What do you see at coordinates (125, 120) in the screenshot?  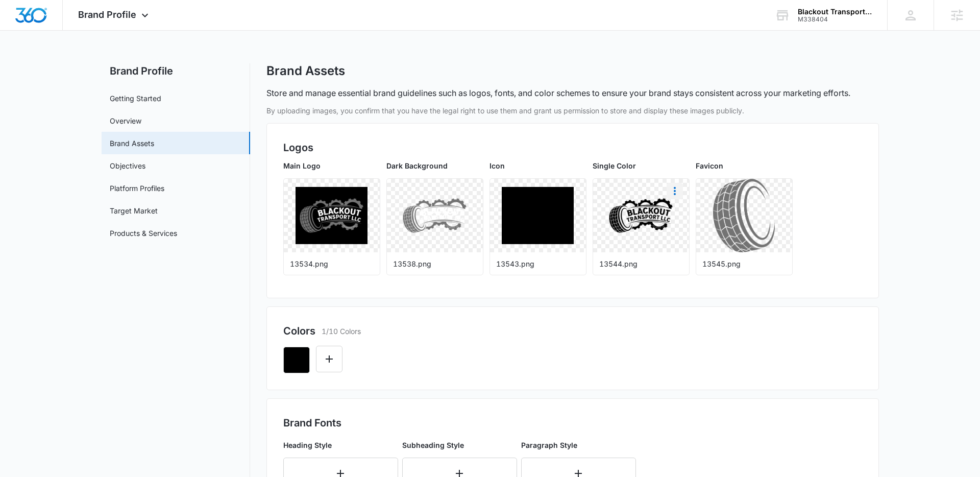 I see `a: Overview` at bounding box center [125, 120].